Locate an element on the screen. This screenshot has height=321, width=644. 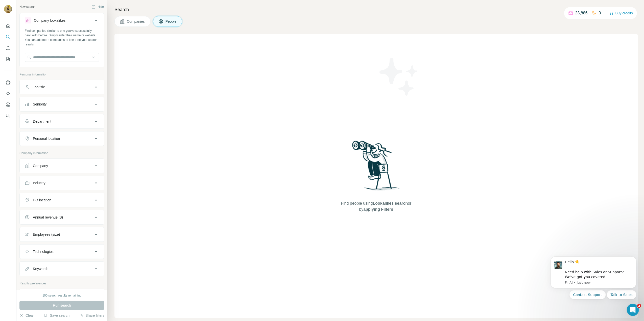
p: Message from FinAI, sent Just now is located at coordinates (56, 33).